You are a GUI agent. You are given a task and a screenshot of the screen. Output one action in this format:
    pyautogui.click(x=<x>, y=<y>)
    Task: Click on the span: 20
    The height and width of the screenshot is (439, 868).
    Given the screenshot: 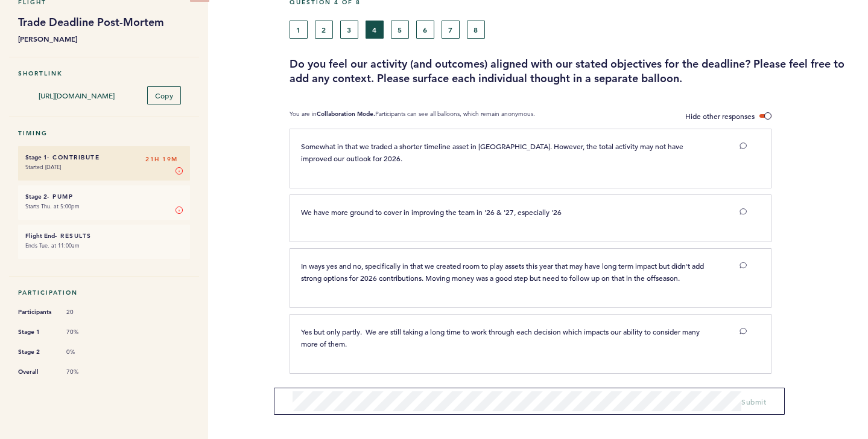 What is the action you would take?
    pyautogui.click(x=84, y=312)
    